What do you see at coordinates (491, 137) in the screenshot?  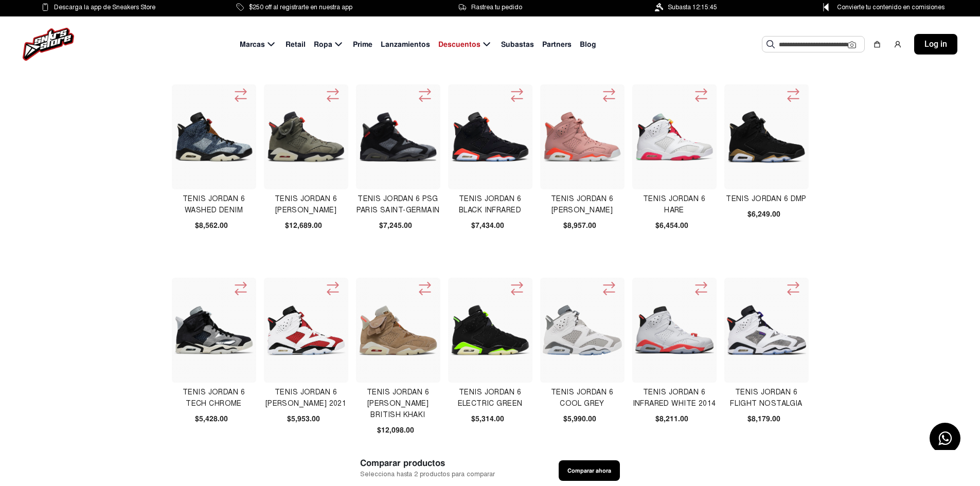 I see `img: Tenis Jordan 6 Black Infrared` at bounding box center [491, 137].